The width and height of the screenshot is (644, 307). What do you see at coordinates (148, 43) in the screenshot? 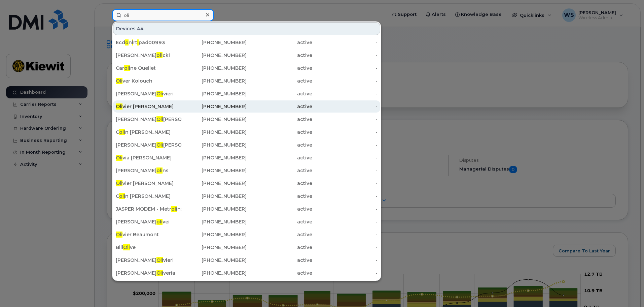
I see `div: Ecd n rt pad00993` at bounding box center [148, 43].